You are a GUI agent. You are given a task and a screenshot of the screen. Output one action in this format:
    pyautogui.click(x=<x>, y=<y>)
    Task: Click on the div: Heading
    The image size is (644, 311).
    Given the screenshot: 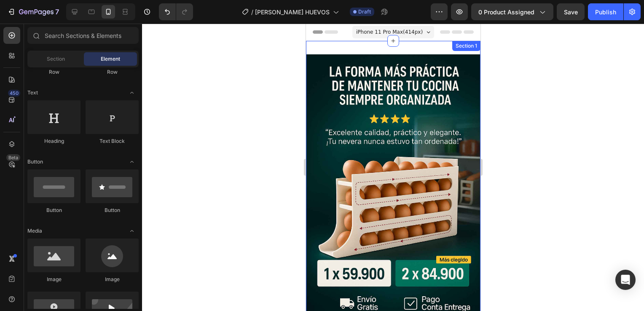 What is the action you would take?
    pyautogui.click(x=54, y=141)
    